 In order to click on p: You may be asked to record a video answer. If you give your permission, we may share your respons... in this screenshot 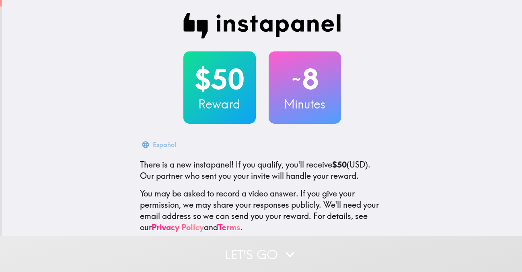, I will do `click(262, 211)`.